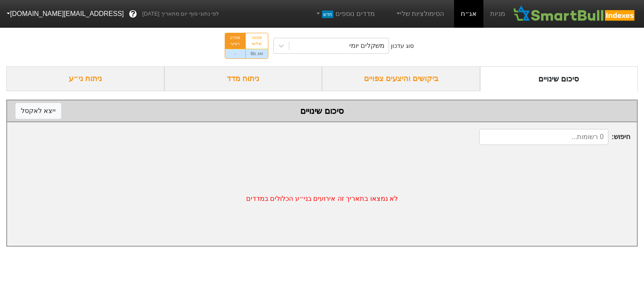  I want to click on div: ₪1.1M, so click(256, 53).